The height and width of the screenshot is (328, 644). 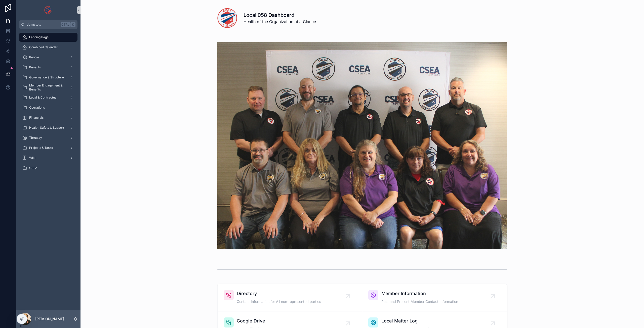 I want to click on span: Health, Safety & Support, so click(x=46, y=128).